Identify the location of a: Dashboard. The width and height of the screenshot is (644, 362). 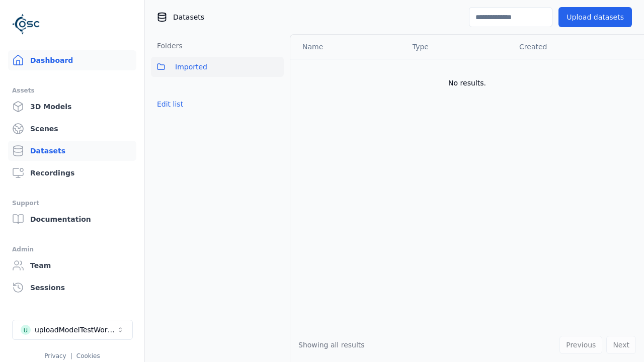
(72, 60).